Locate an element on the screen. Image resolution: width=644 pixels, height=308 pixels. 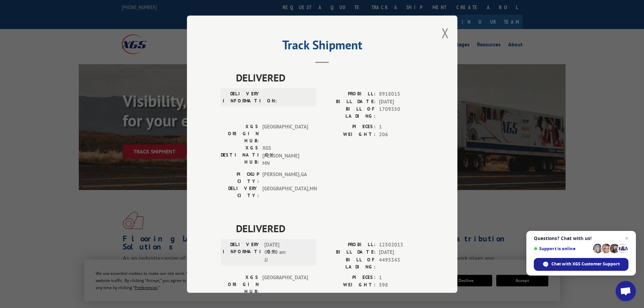
label: DELIVERY CITY: is located at coordinates (239, 191).